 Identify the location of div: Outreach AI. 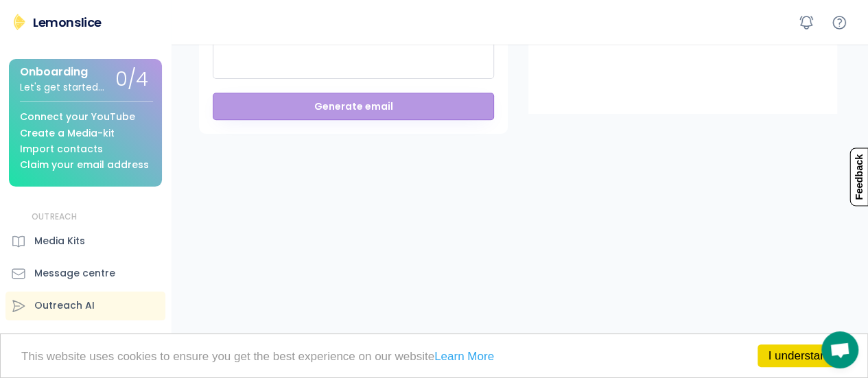
(64, 305).